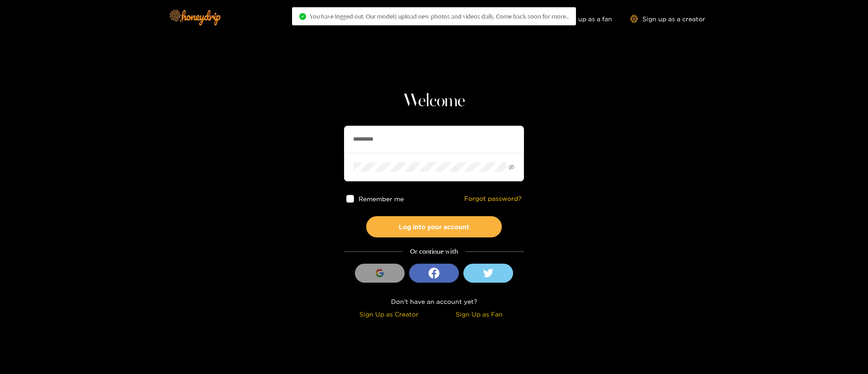  Describe the element at coordinates (439, 16) in the screenshot. I see `span: You have logged out. Our models upload new photos and videos daily. Come back soon for more..` at that location.